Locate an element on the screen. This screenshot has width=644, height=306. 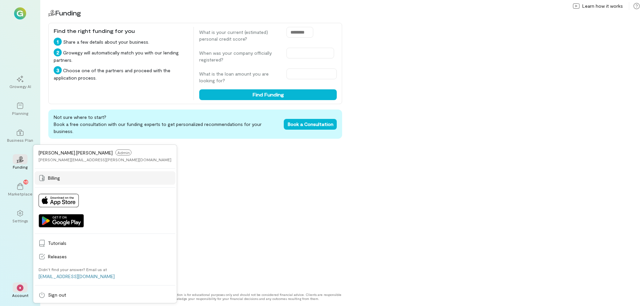
span: Book a Consultation is located at coordinates (310, 124).